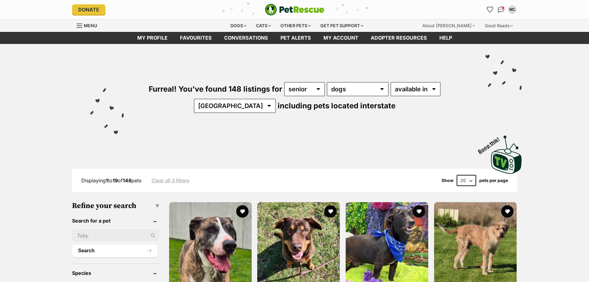 The width and height of the screenshot is (589, 282). Describe the element at coordinates (342, 26) in the screenshot. I see `div: Get pet support` at that location.